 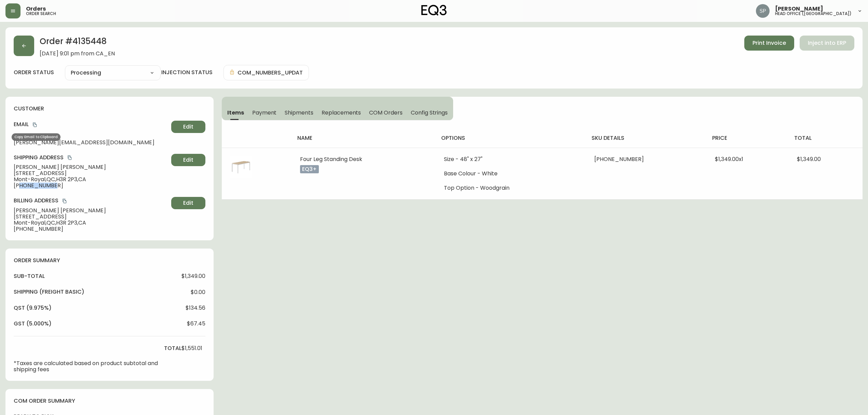 What do you see at coordinates (91, 157) in the screenshot?
I see `h4: Shipping Address` at bounding box center [91, 157].